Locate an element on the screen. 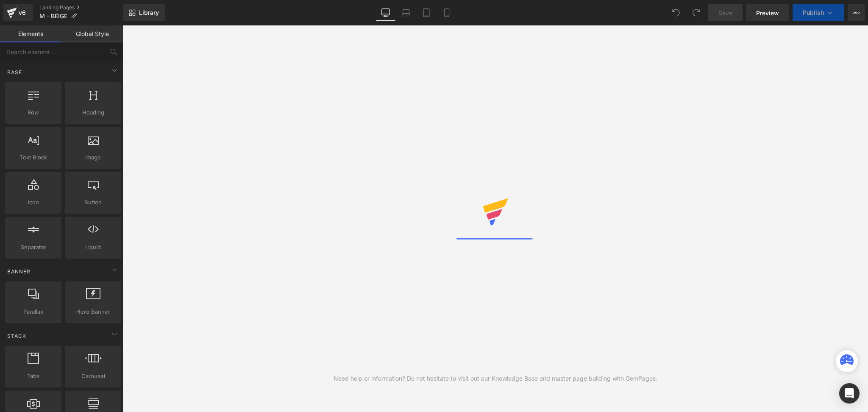 The image size is (868, 412). a: Laptop is located at coordinates (406, 13).